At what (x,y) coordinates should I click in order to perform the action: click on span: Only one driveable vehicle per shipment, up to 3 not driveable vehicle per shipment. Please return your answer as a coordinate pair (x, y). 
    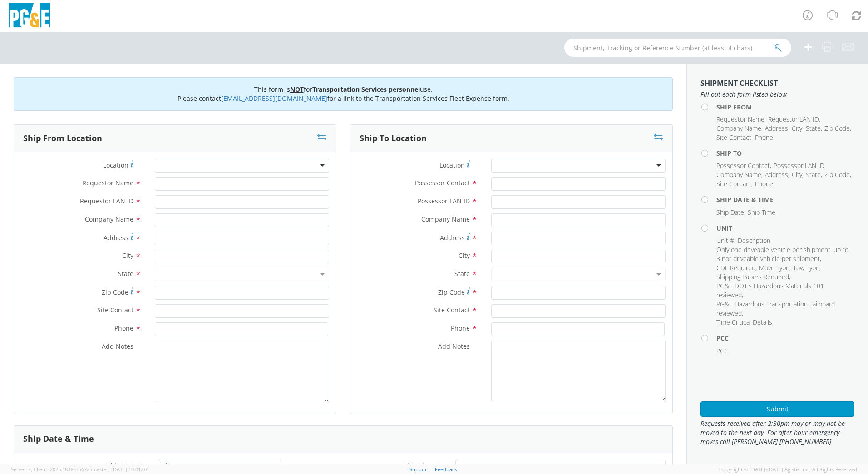
    Looking at the image, I should click on (783, 253).